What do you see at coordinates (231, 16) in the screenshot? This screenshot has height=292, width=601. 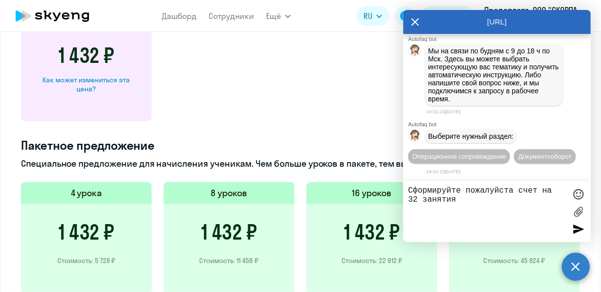 I see `a: Сотрудники` at bounding box center [231, 16].